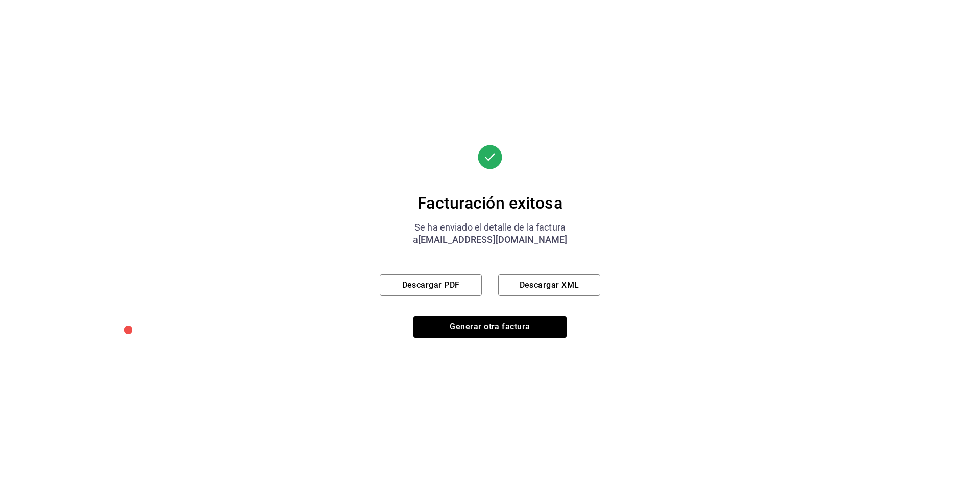 The height and width of the screenshot is (482, 980). What do you see at coordinates (490, 227) in the screenshot?
I see `div: Se ha enviado el detalle de la factura` at bounding box center [490, 227].